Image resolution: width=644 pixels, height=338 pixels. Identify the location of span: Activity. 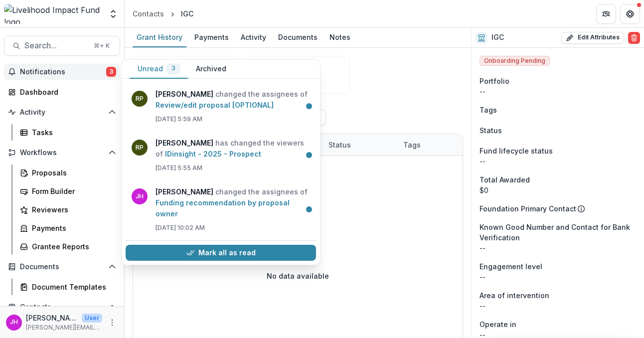
(62, 112).